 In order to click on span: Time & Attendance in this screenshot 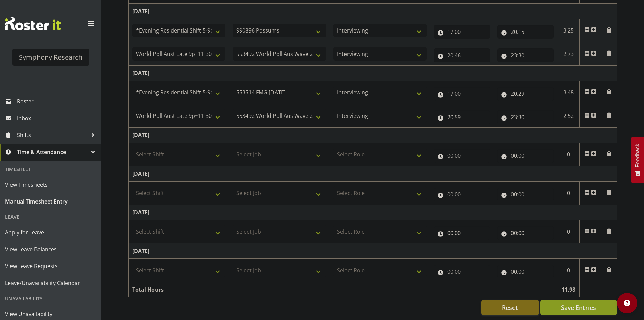, I will do `click(53, 152)`.